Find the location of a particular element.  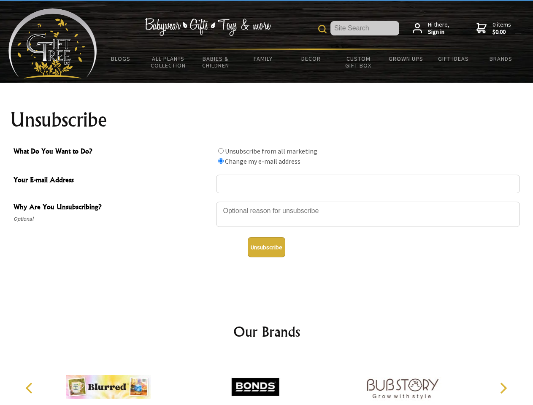

a: Hi there,Sign in is located at coordinates (431, 28).